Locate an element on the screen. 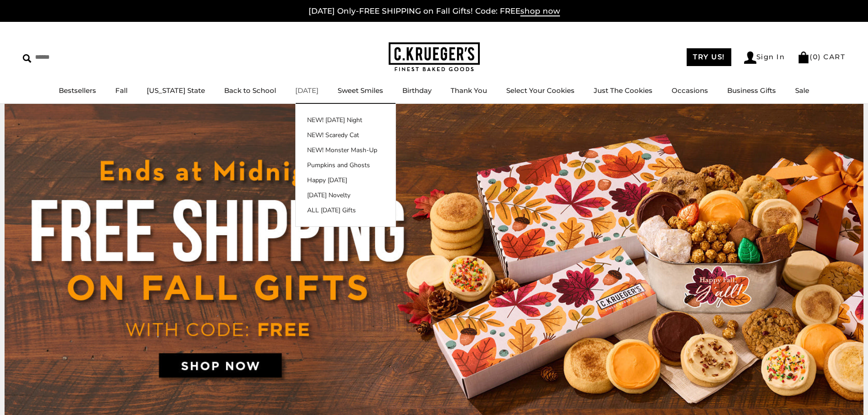 This screenshot has height=415, width=868. img: Account is located at coordinates (750, 58).